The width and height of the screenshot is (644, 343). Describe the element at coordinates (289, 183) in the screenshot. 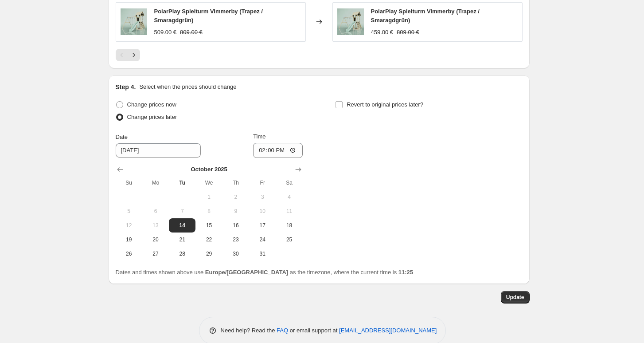

I see `th: Saturday` at that location.